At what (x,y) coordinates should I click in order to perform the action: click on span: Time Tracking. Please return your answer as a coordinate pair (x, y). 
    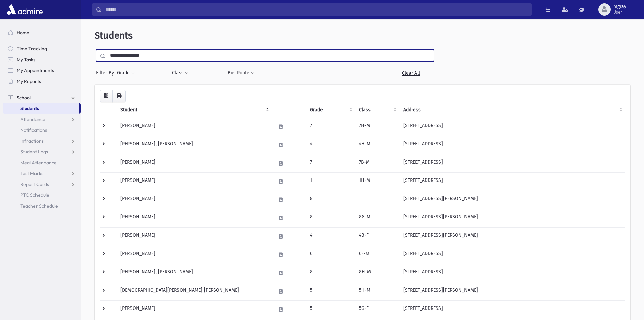
    Looking at the image, I should click on (32, 49).